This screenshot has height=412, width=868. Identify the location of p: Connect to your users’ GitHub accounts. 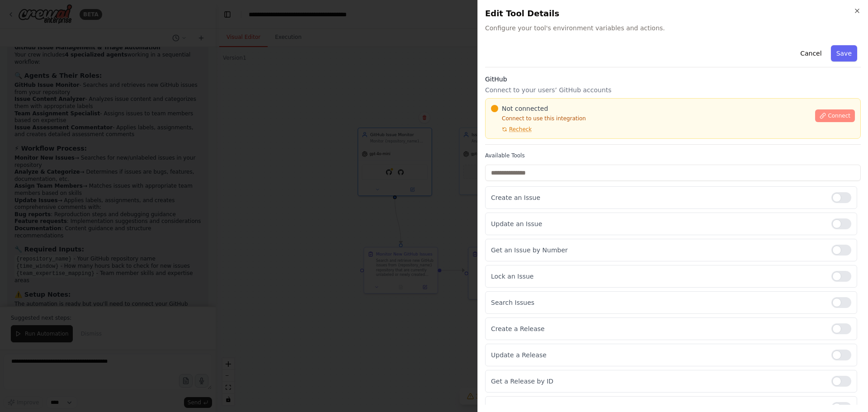
(673, 90).